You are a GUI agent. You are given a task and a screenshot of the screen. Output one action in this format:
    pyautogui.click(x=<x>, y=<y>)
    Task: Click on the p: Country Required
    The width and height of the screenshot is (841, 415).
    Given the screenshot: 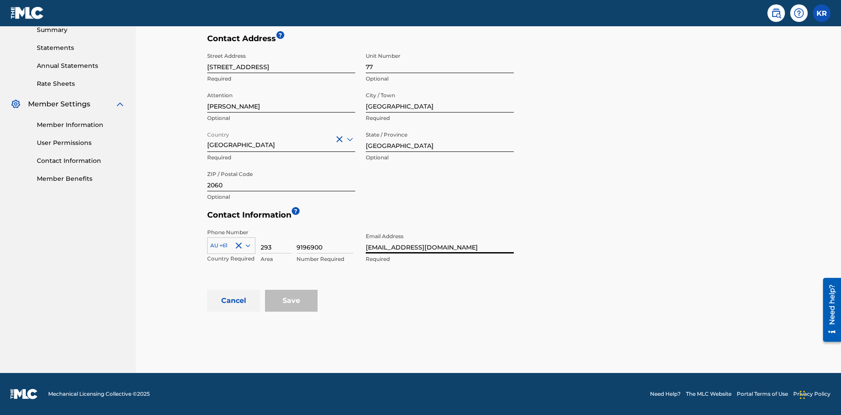 What is the action you would take?
    pyautogui.click(x=231, y=259)
    